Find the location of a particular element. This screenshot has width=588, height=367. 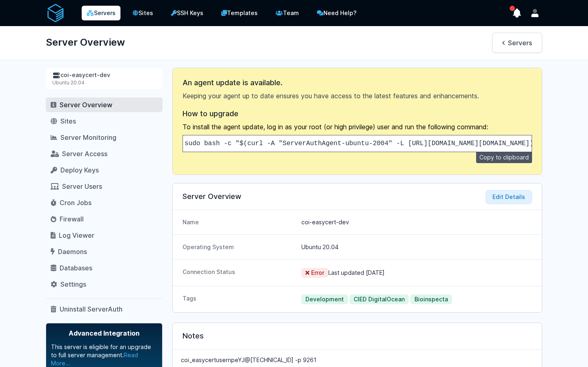

span: has unread notifications is located at coordinates (512, 8).